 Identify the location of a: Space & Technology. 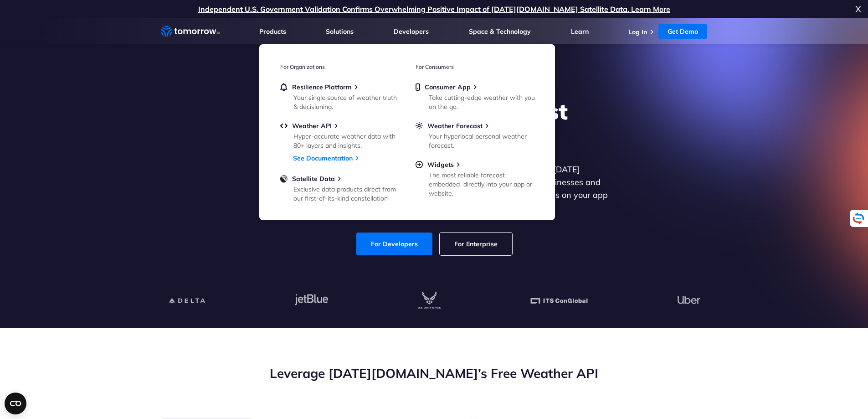
(499, 31).